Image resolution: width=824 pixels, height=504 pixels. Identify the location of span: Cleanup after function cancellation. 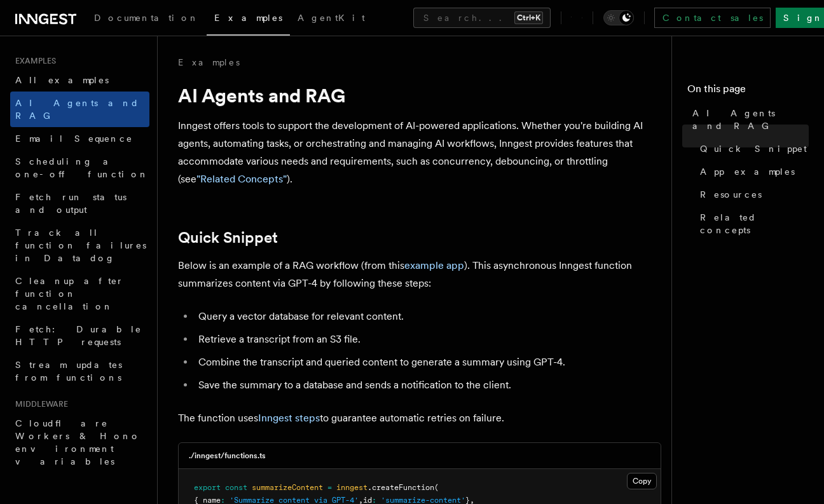
(69, 294).